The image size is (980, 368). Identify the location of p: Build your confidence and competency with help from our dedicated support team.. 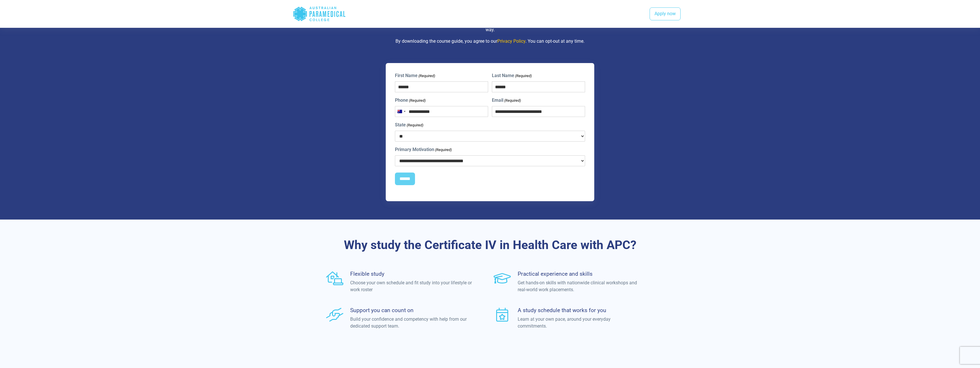
(411, 323).